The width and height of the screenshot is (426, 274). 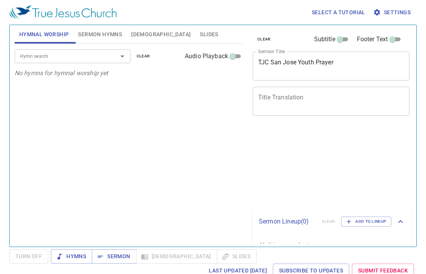 What do you see at coordinates (284, 245) in the screenshot?
I see `i: Nothing saved yet` at bounding box center [284, 245].